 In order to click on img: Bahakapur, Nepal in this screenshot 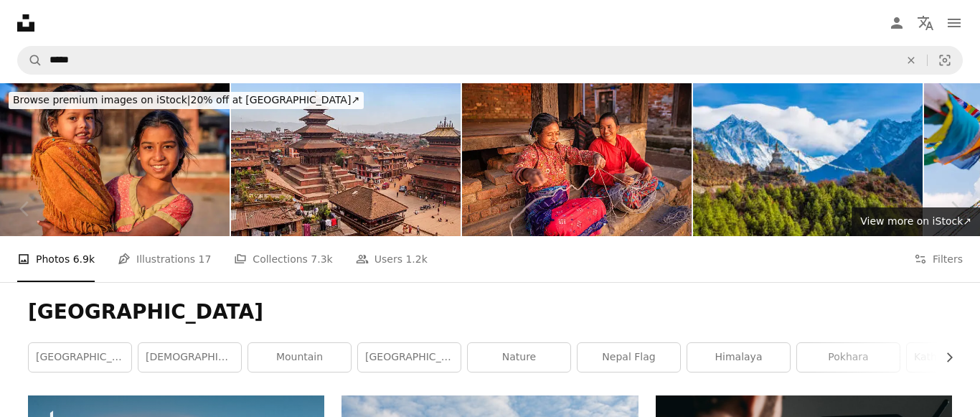, I will do `click(346, 159)`.